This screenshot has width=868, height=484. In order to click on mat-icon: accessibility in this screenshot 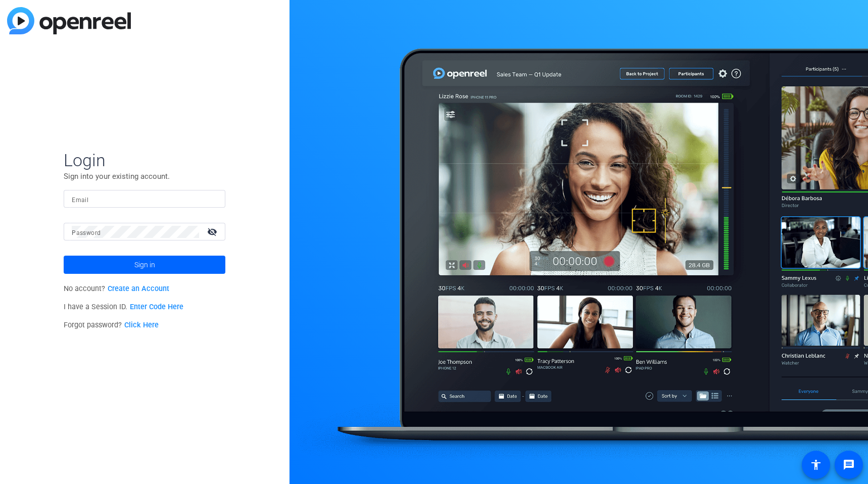, I will do `click(816, 465)`.